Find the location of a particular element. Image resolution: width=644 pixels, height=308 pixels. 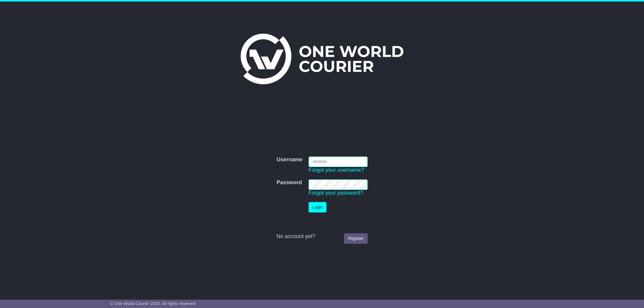

div: No account yet? is located at coordinates (322, 237).